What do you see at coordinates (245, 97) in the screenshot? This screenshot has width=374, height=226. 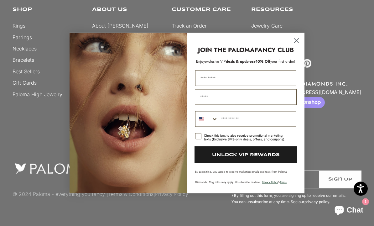 I see `input: Email` at bounding box center [245, 97].